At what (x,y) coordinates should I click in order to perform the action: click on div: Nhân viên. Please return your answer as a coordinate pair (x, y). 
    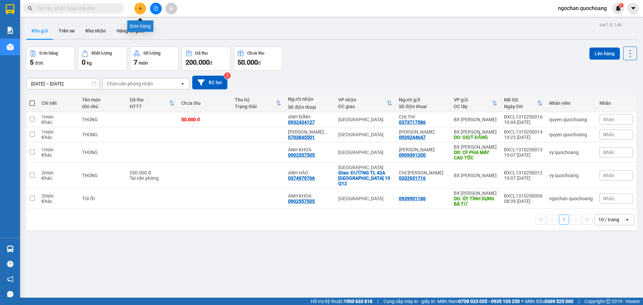
    Looking at the image, I should click on (571, 103).